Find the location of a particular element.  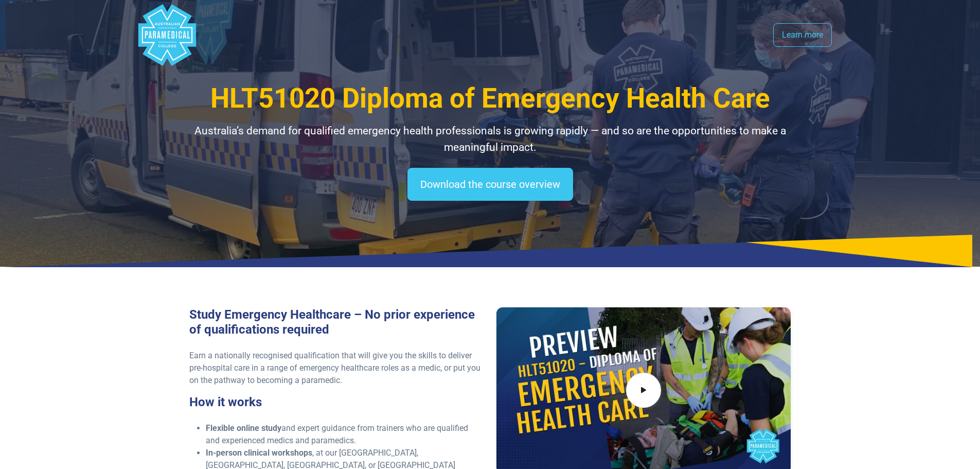

strong: In-person clinical workshops is located at coordinates (259, 453).